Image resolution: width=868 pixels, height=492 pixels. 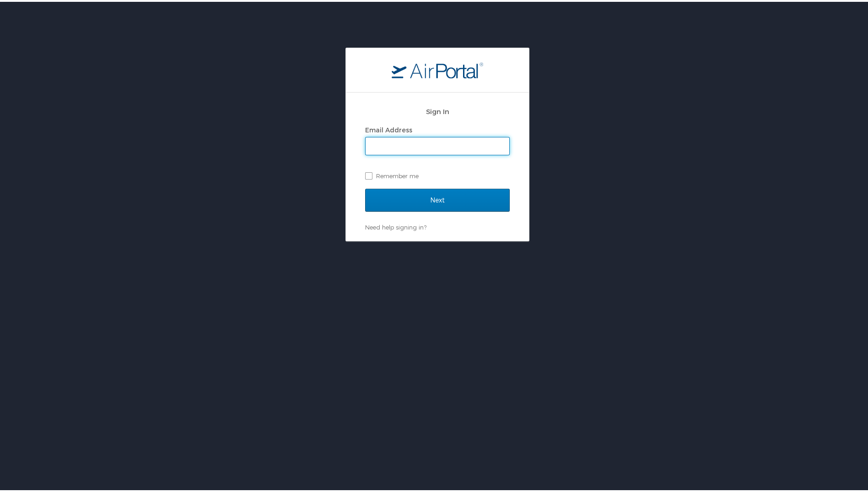 What do you see at coordinates (437, 68) in the screenshot?
I see `img: logo` at bounding box center [437, 68].